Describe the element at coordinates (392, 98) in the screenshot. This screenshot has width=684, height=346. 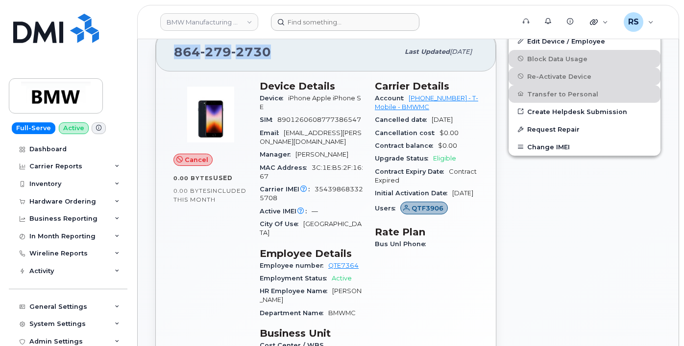
I see `span: Account` at that location.